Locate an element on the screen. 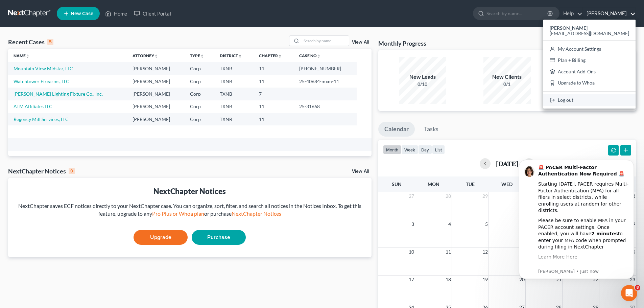  span: 5 is located at coordinates (486, 224).